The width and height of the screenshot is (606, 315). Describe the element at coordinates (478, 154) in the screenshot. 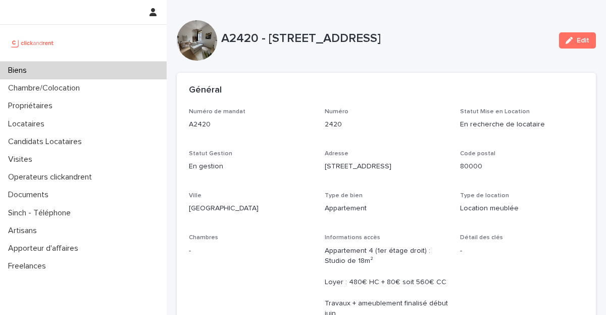

I see `span: Code postal` at that location.